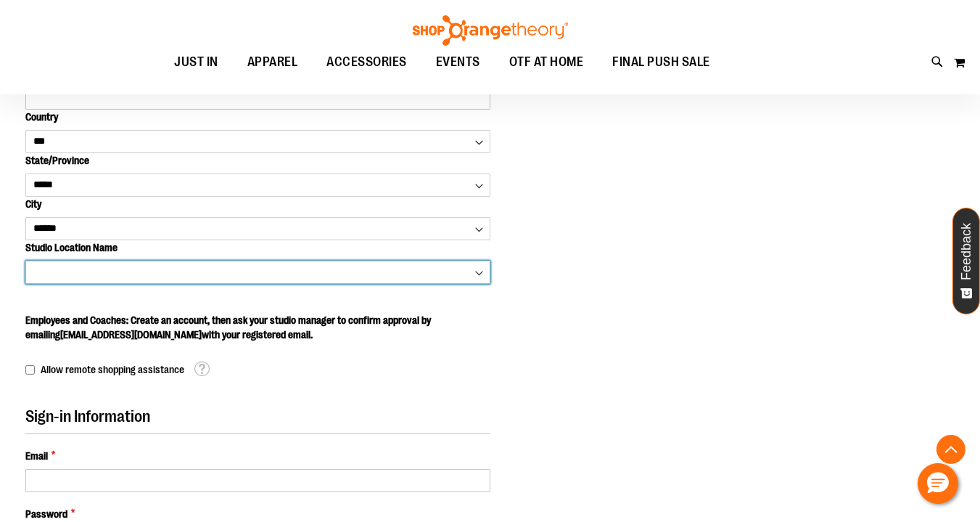 The width and height of the screenshot is (980, 522). I want to click on span: ACCESSORIES, so click(366, 62).